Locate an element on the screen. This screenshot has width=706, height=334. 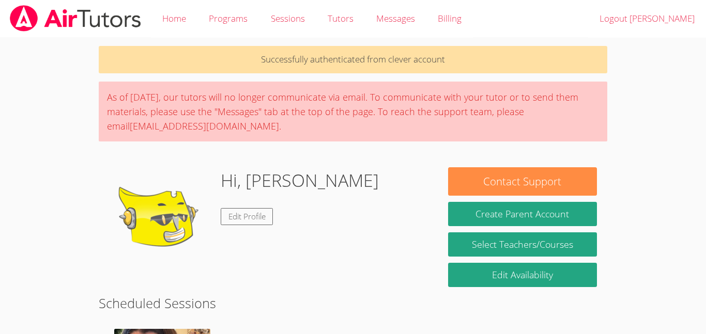
button: Contact Support is located at coordinates (522, 181).